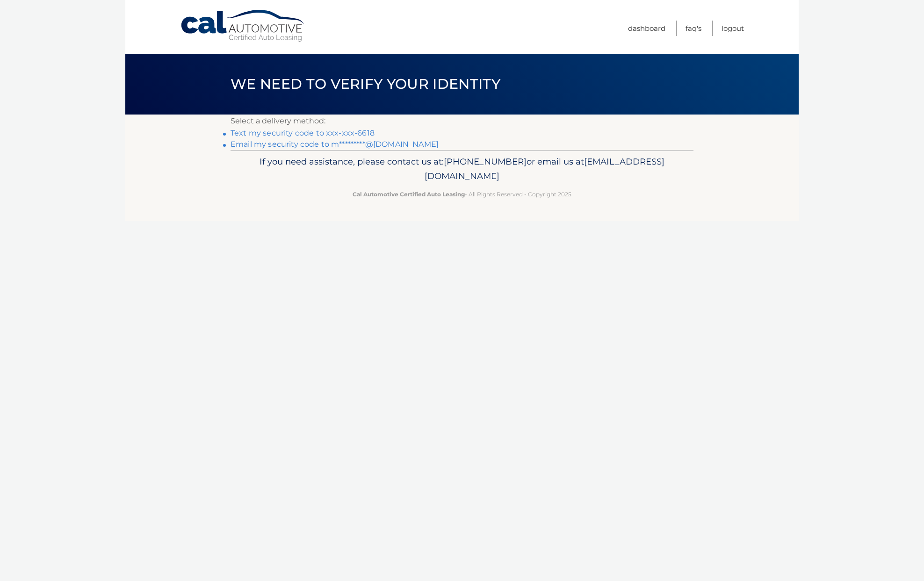  Describe the element at coordinates (462, 194) in the screenshot. I see `p: - All Rights Reserved - Copyright 2025` at that location.